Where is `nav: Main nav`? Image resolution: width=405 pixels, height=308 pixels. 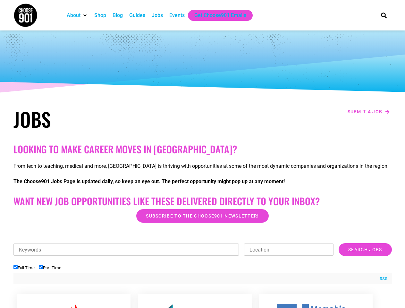
nav: Main nav is located at coordinates (217, 15).